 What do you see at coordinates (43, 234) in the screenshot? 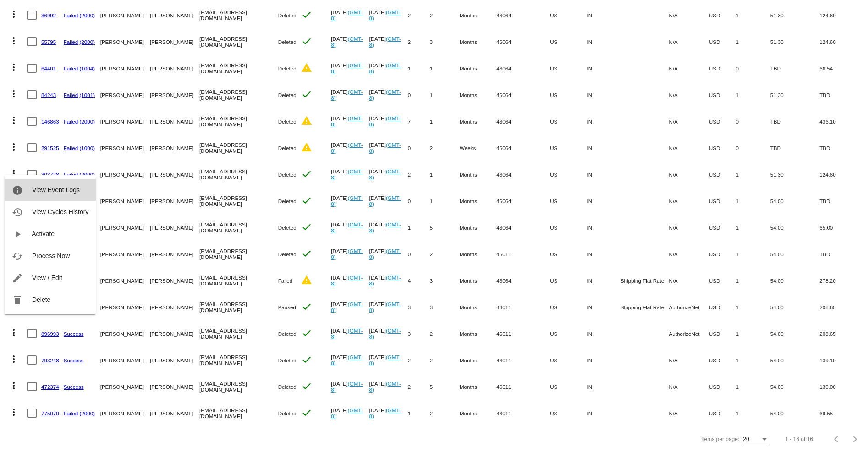
I see `span: Activate` at bounding box center [43, 234].